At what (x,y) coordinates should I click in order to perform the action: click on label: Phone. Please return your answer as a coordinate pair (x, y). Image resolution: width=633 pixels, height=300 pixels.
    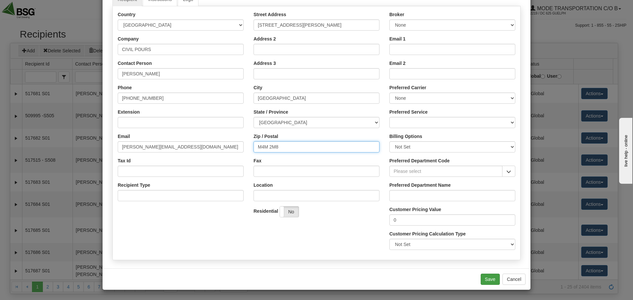
    Looking at the image, I should click on (125, 88).